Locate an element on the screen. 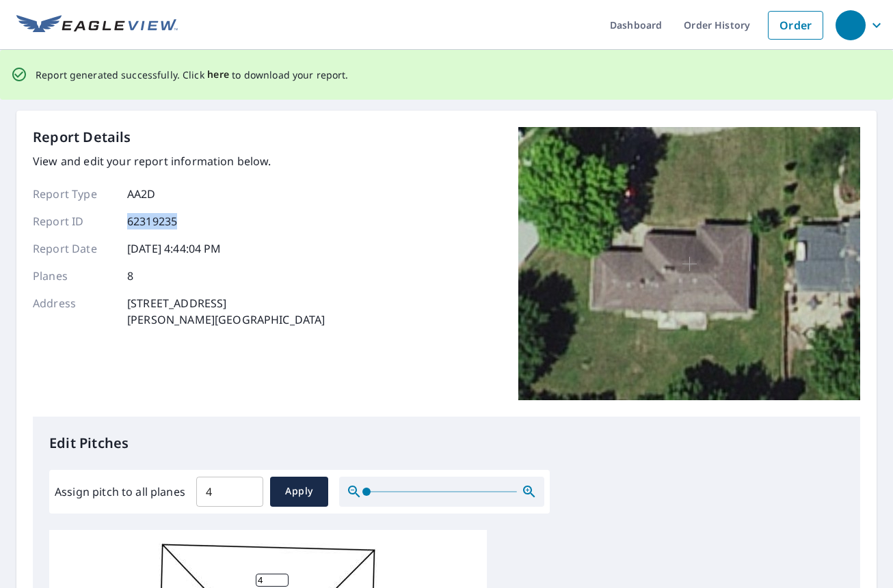  p: Report Type is located at coordinates (74, 194).